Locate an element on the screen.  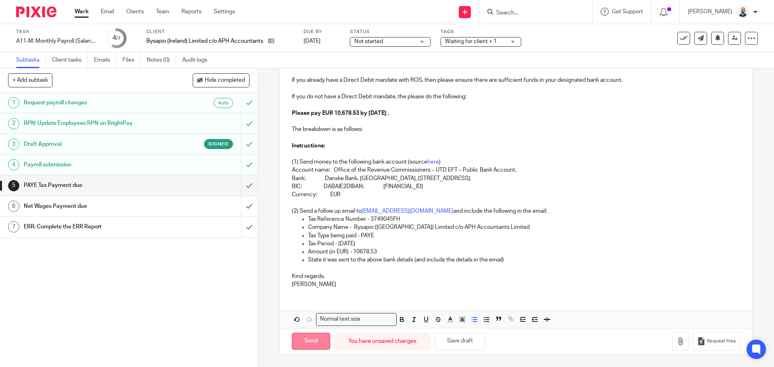
p: If you do not have a Direct Debit mandate, the please do the following: is located at coordinates (515, 97).